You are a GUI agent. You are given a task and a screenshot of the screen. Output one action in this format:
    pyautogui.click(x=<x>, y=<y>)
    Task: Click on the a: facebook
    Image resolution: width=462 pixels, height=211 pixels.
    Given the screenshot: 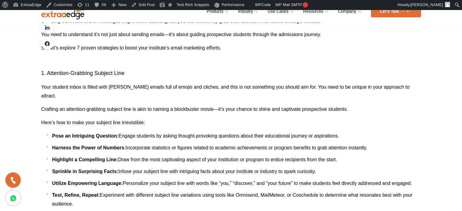 What is the action you would take?
    pyautogui.click(x=47, y=44)
    